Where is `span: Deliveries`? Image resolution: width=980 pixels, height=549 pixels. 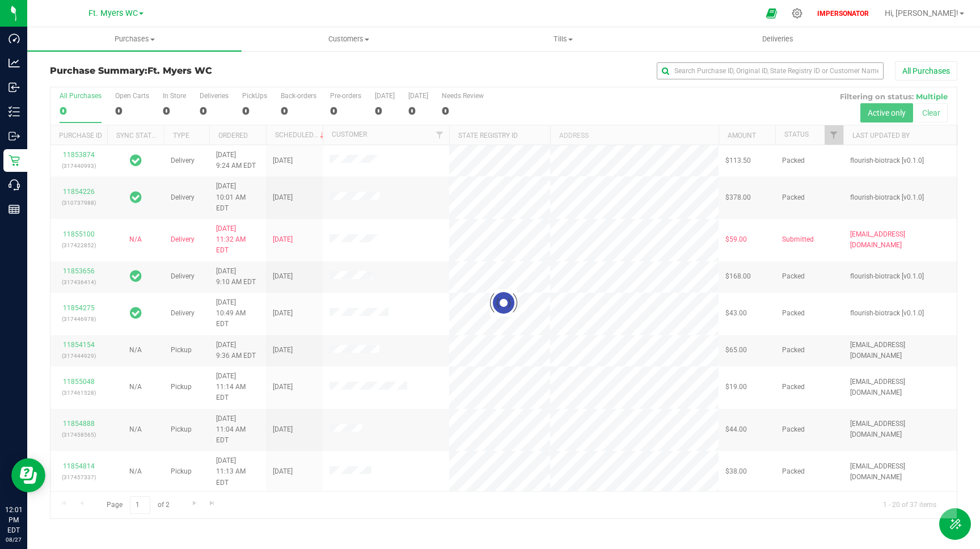 span: Deliveries is located at coordinates (777, 39).